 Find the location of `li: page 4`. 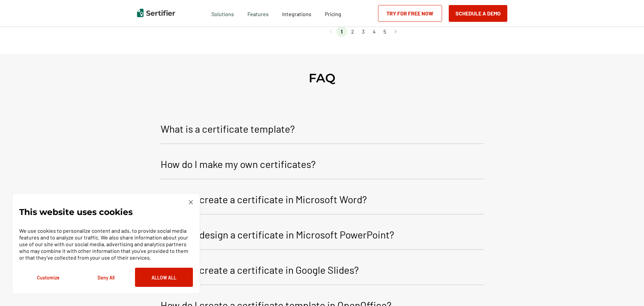

li: page 4 is located at coordinates (374, 32).